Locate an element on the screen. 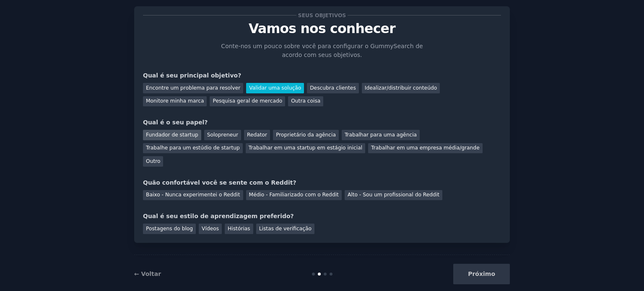  font: Listas de verificação is located at coordinates (285, 229).